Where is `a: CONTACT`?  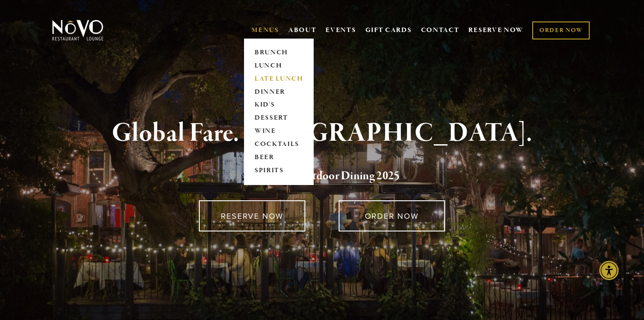 a: CONTACT is located at coordinates (440, 30).